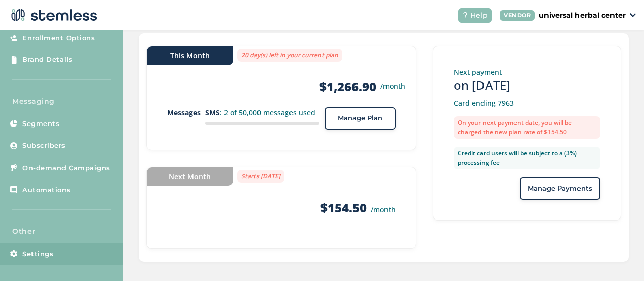 The height and width of the screenshot is (281, 644). I want to click on span: Settings, so click(38, 254).